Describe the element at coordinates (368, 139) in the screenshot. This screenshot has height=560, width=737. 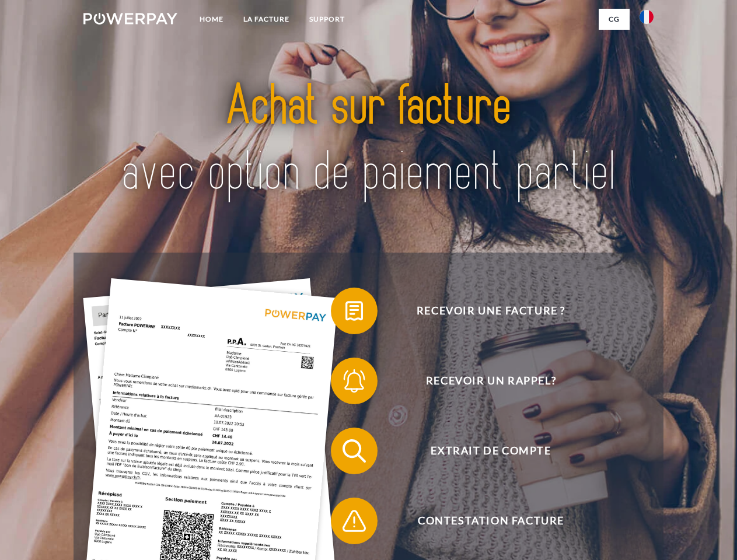
I see `img: title-powerpay_fr.svg` at that location.